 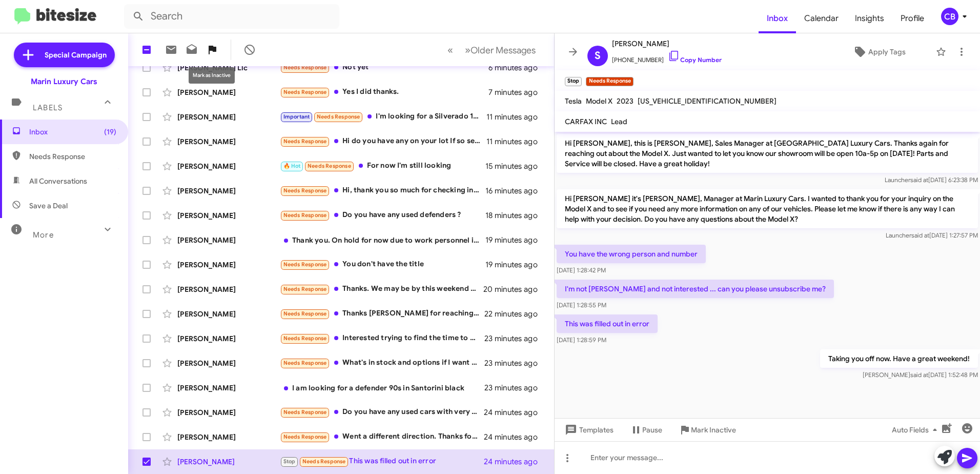 What do you see at coordinates (48, 108) in the screenshot?
I see `span: Labels` at bounding box center [48, 108].